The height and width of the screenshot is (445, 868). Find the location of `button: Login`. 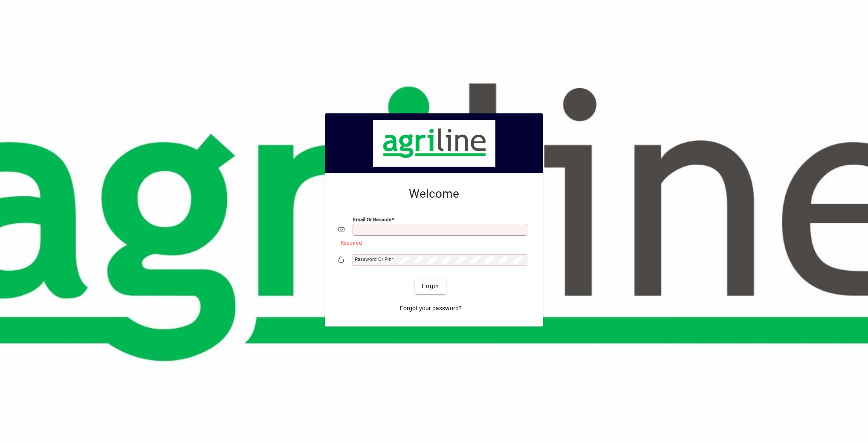

button: Login is located at coordinates (430, 286).